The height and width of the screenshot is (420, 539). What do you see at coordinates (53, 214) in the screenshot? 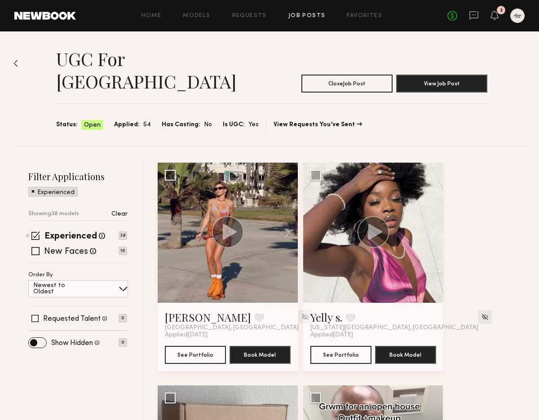
I see `p: Showing 38 models` at bounding box center [53, 214].